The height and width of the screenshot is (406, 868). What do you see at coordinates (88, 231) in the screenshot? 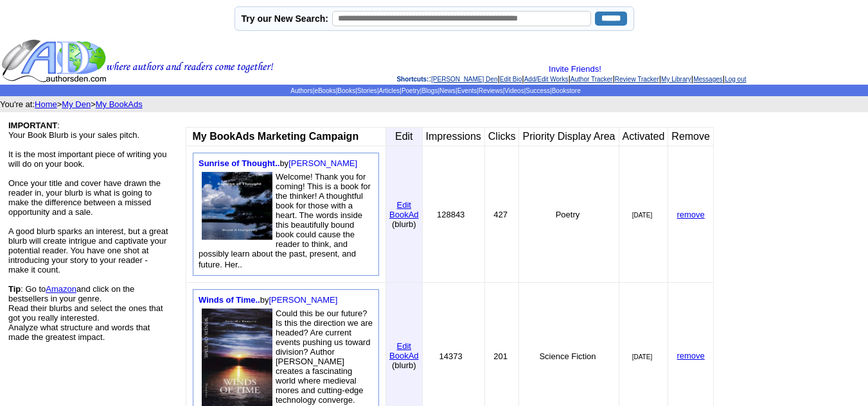
I see `font: : Your Book Blurb is your sales pitch. It is the most important piece of writing you will do on y...` at bounding box center [88, 231].